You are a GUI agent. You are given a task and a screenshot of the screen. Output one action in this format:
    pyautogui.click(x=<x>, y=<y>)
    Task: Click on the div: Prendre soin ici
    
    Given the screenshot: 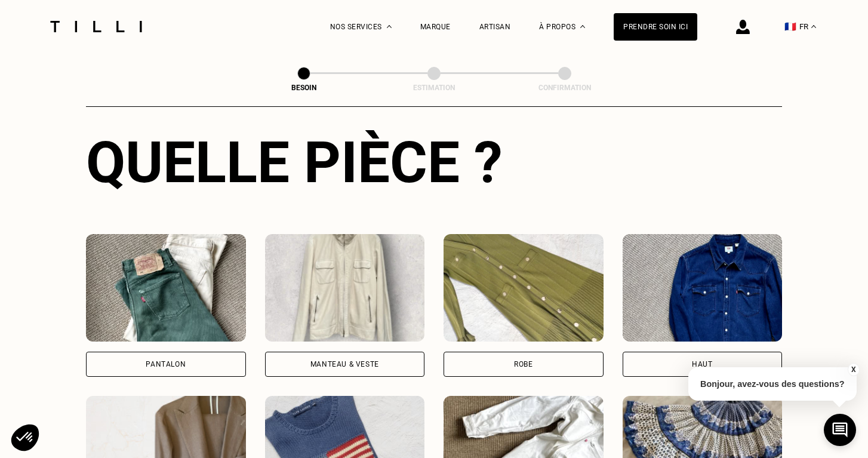 What is the action you would take?
    pyautogui.click(x=655, y=27)
    